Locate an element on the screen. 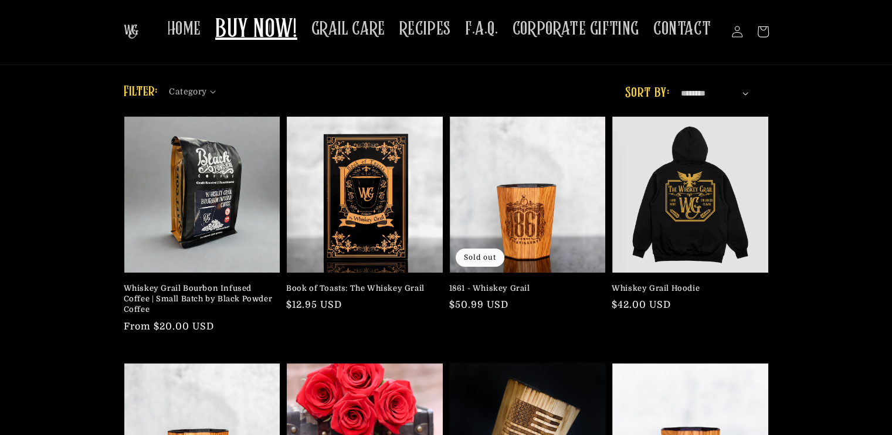 The width and height of the screenshot is (892, 435). span: F.A.Q. is located at coordinates (482, 29).